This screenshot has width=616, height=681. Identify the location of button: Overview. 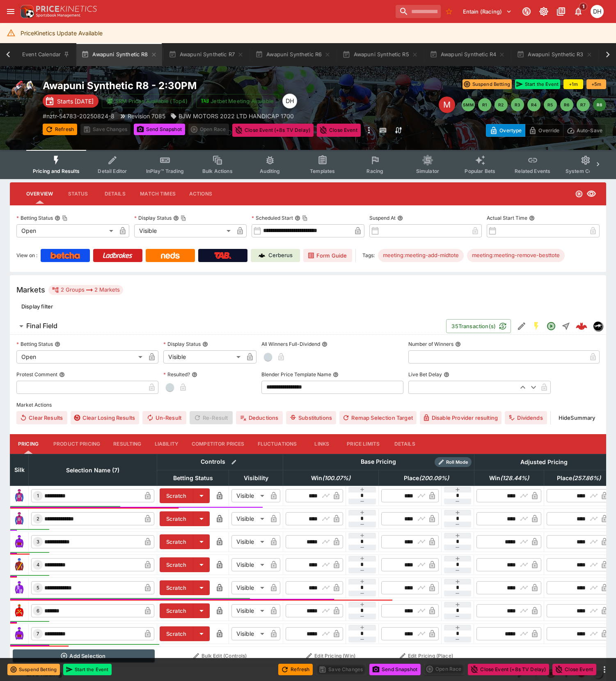
(39, 194).